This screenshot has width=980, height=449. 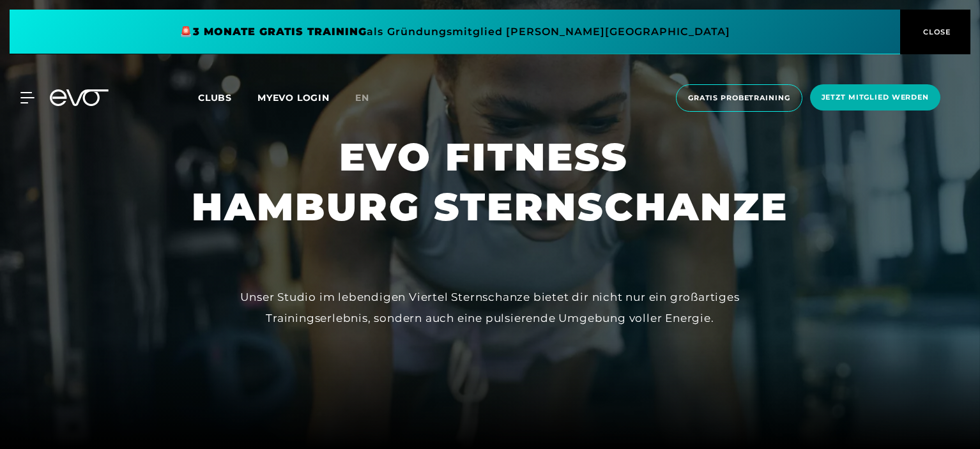 What do you see at coordinates (875, 97) in the screenshot?
I see `span: Jetzt Mitglied werden` at bounding box center [875, 97].